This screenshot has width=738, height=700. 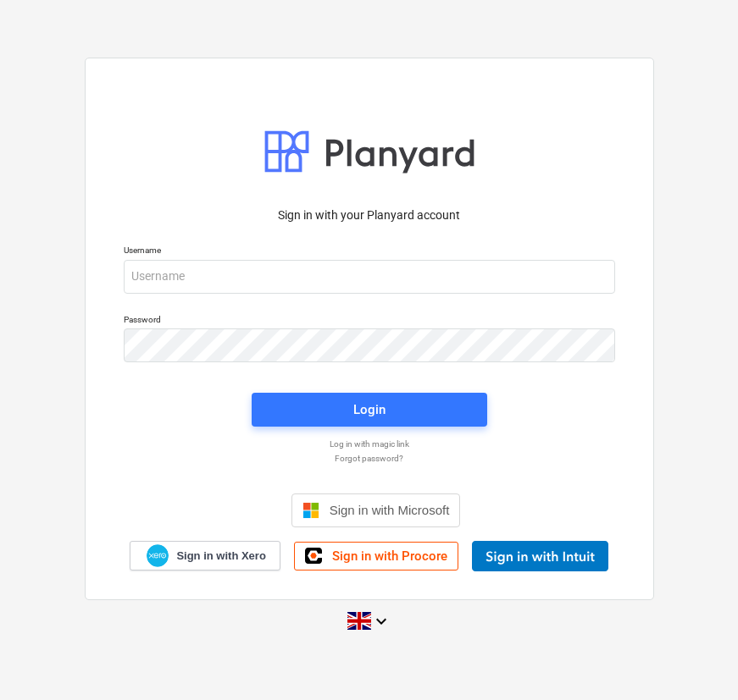 What do you see at coordinates (369, 458) in the screenshot?
I see `p: Forgot password?` at bounding box center [369, 458].